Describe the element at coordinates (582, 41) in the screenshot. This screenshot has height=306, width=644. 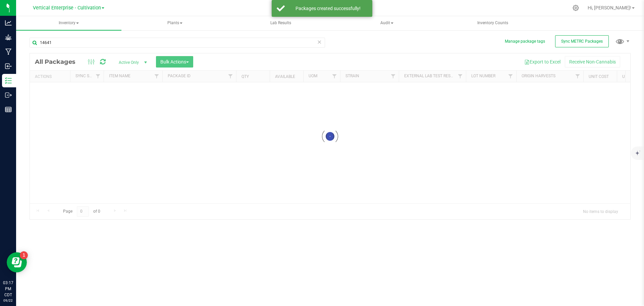
I see `span: Sync METRC Packages` at that location.